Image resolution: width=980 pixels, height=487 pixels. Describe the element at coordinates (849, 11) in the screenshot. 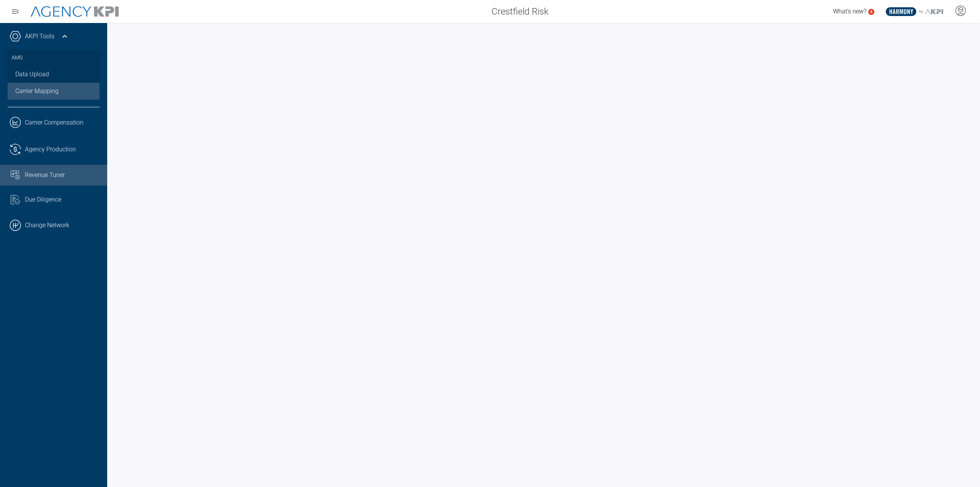

I see `span: What's new?` at that location.